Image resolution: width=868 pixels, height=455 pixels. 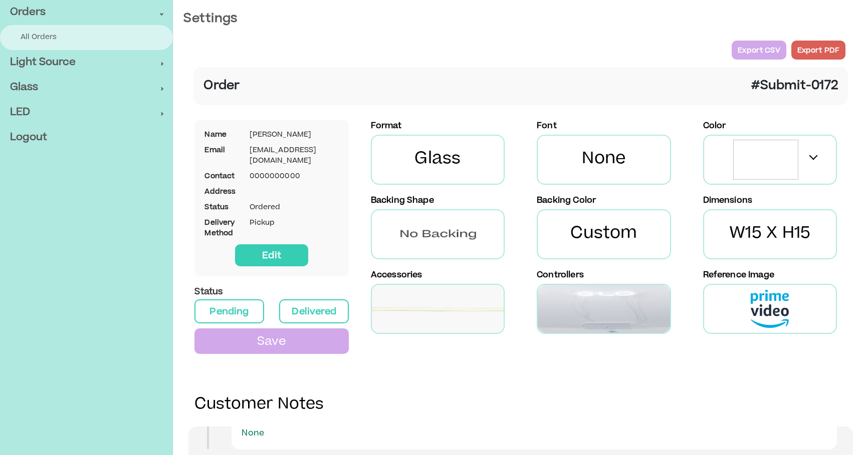 I want to click on span: All Orders, so click(x=91, y=37).